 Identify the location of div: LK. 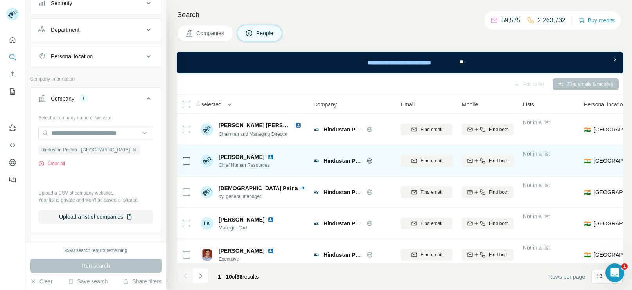
(207, 223).